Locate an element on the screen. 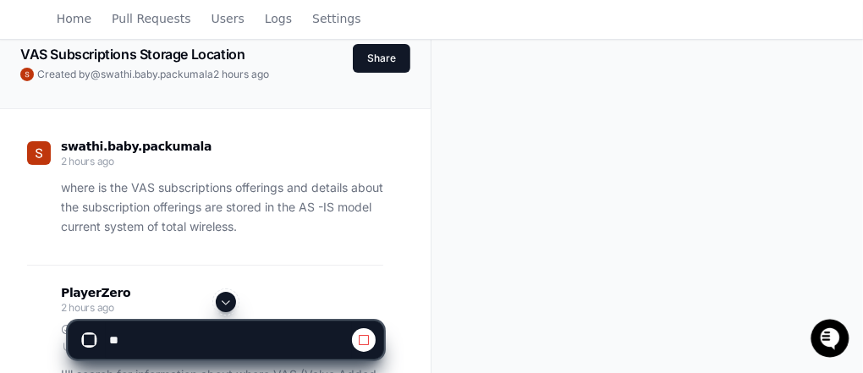 This screenshot has width=863, height=373. img: PlayerZero is located at coordinates (34, 34).